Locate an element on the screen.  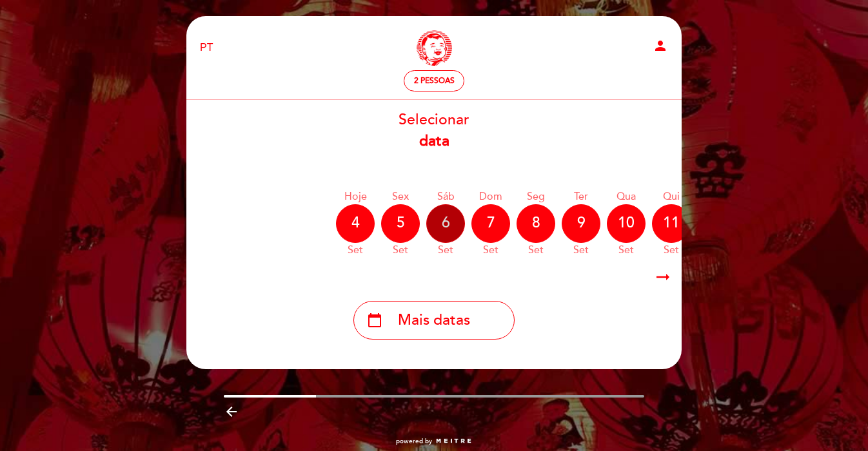
div: 11 is located at coordinates (671, 223).